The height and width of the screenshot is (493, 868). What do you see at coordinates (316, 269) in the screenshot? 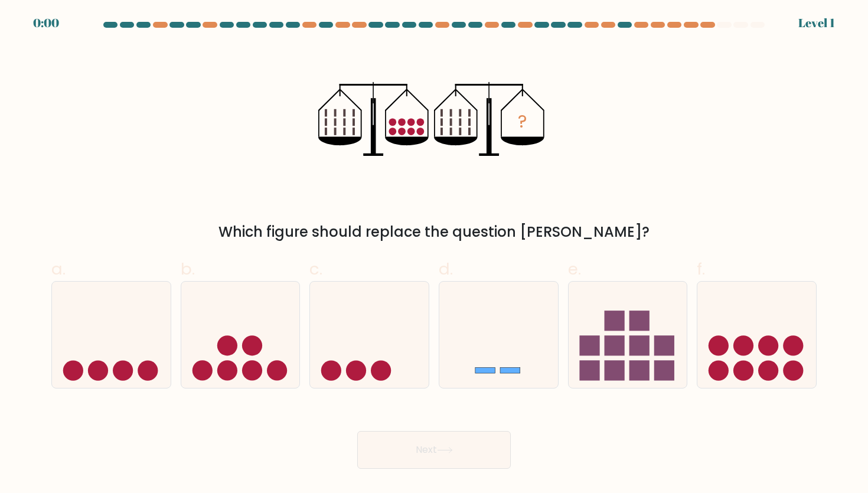
I see `span: c.` at bounding box center [316, 269].